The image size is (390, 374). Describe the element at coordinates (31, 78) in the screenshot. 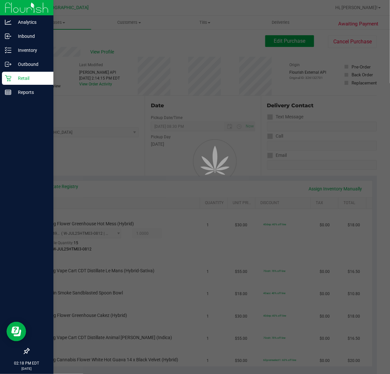

I see `p: Retail` at that location.